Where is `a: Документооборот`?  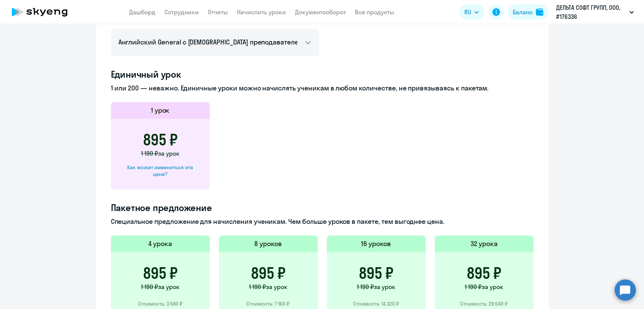 a: Документооборот is located at coordinates (320, 12).